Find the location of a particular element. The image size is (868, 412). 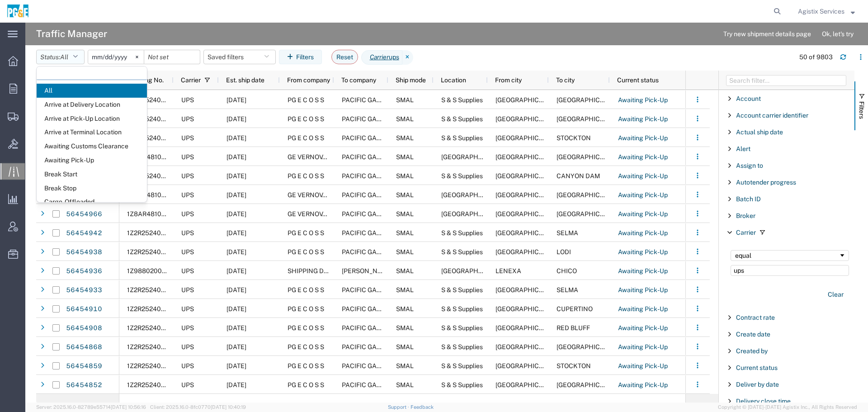

a: 56454852 is located at coordinates (84, 386).